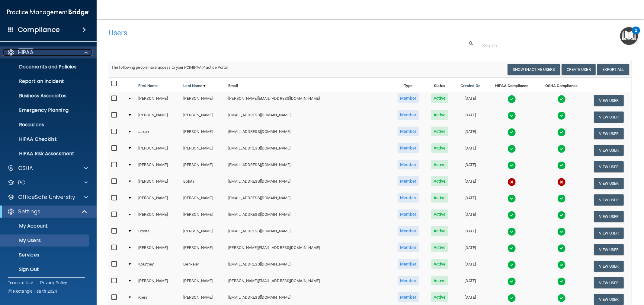  What do you see at coordinates (45, 96) in the screenshot?
I see `p: Business Associates` at bounding box center [45, 96].